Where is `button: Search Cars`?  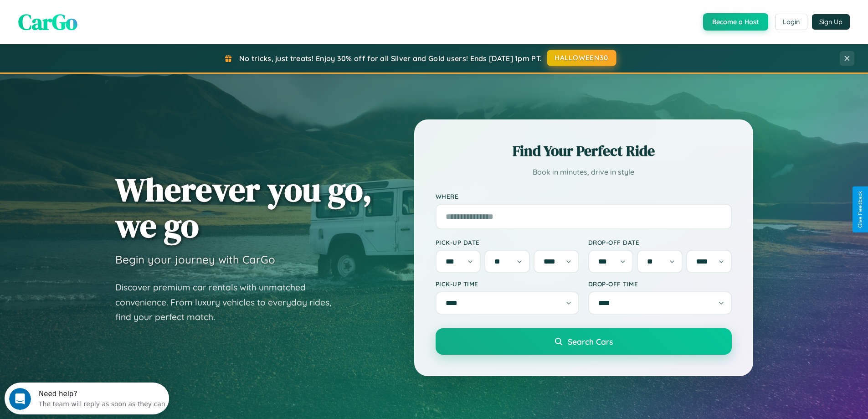
button: Search Cars is located at coordinates (584, 341).